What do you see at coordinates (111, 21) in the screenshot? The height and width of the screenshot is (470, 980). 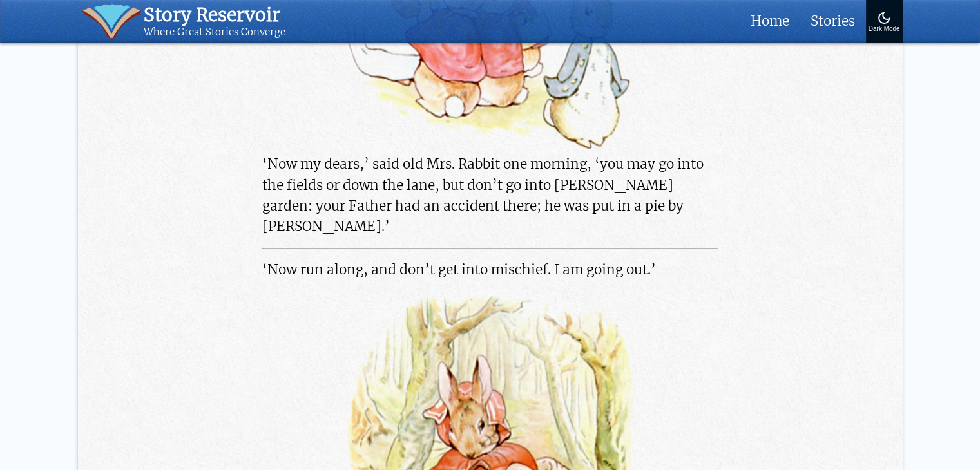 I see `img: icon of book with waver spilling out.` at bounding box center [111, 21].